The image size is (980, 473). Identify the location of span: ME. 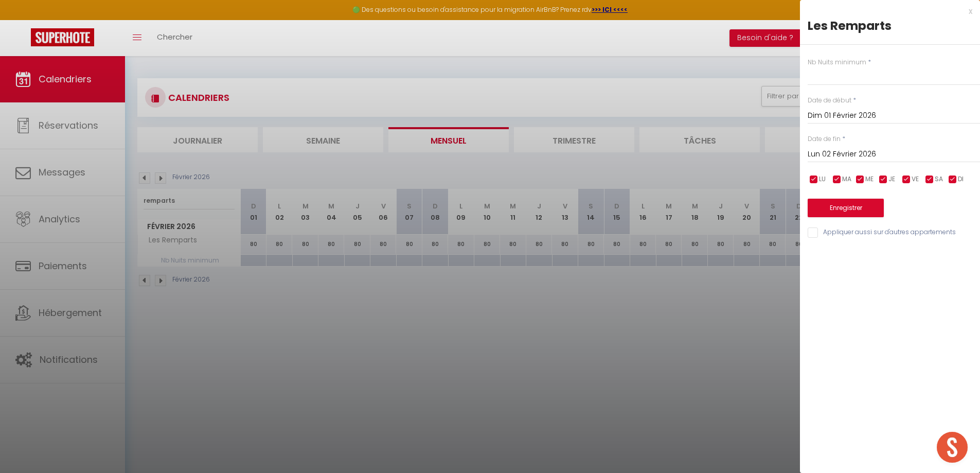
(869, 179).